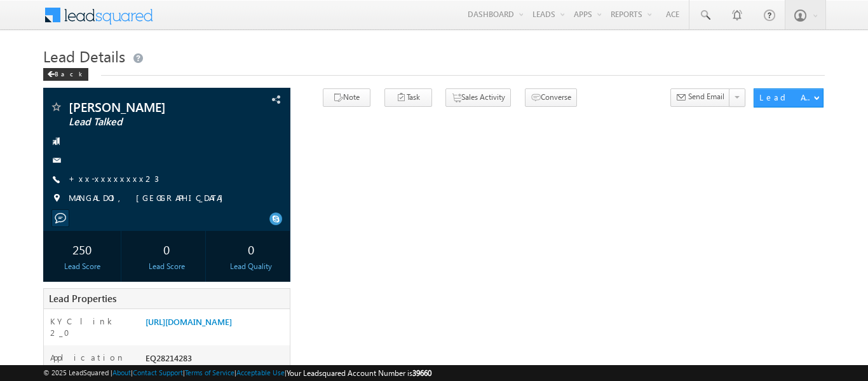 This screenshot has height=381, width=868. Describe the element at coordinates (114, 178) in the screenshot. I see `a: +xx-xxxxxxxx23` at that location.